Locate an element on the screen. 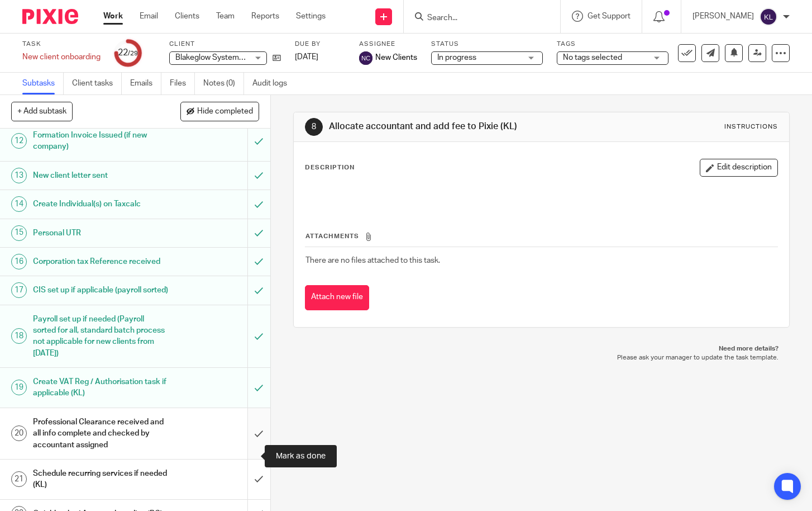  a: Notes (0) is located at coordinates (223, 83).